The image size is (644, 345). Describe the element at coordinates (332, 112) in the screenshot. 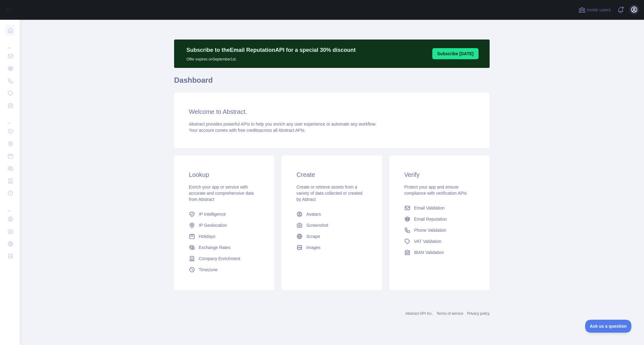

I see `h3: Welcome to Abstract.` at that location.